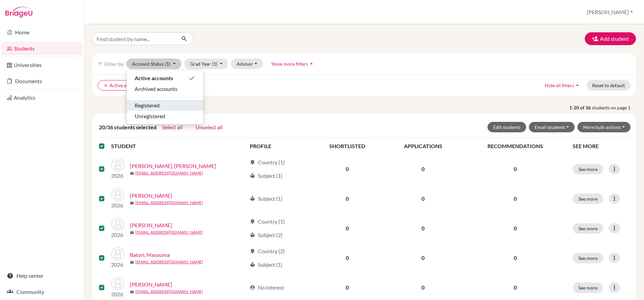  What do you see at coordinates (42, 32) in the screenshot?
I see `a: Home` at bounding box center [42, 32].